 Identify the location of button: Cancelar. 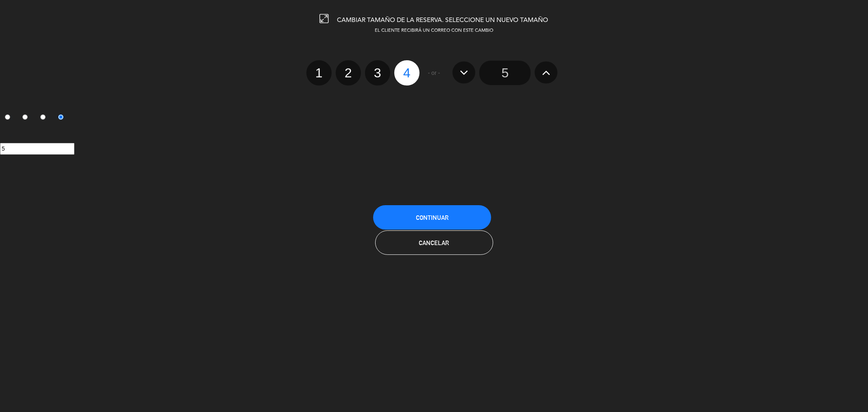
(434, 242).